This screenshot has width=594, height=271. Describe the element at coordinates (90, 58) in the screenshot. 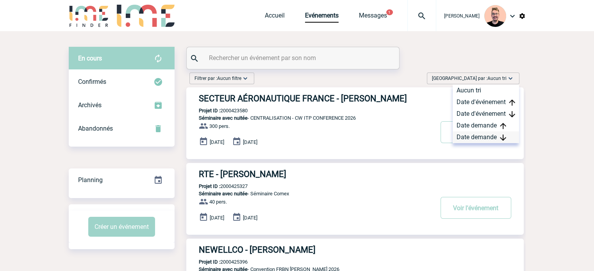

I see `span: En cours` at that location.